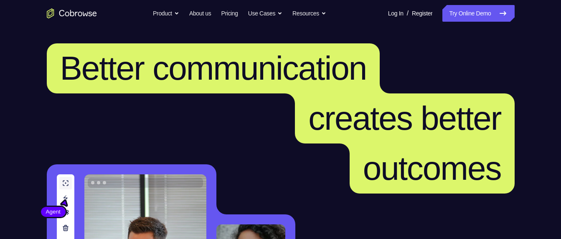  What do you see at coordinates (213, 68) in the screenshot?
I see `span: Better communication` at bounding box center [213, 68].